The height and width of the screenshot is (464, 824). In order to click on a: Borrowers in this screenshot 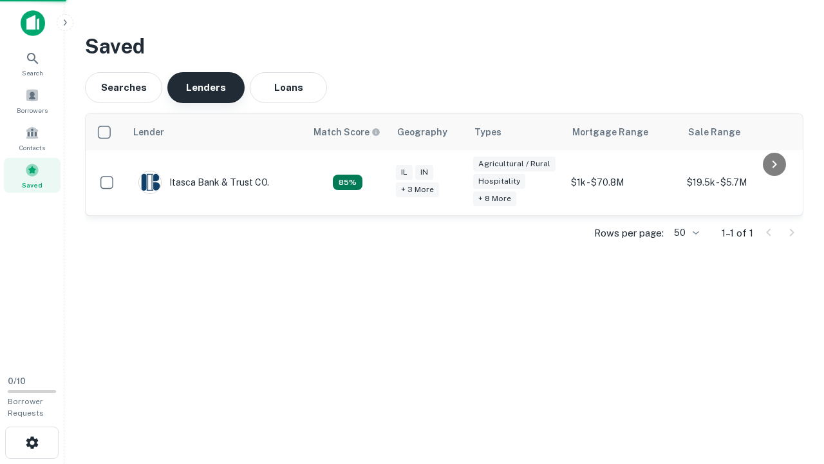, I will do `click(32, 100)`.